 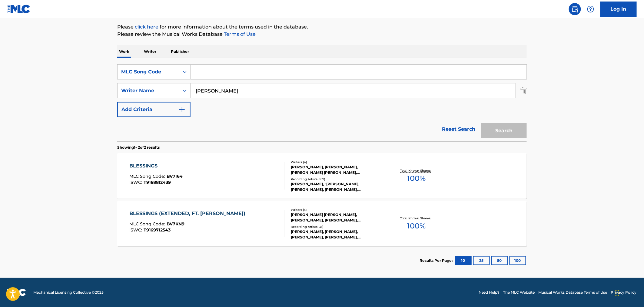 What do you see at coordinates (575, 9) in the screenshot?
I see `a: Public Search` at bounding box center [575, 9].